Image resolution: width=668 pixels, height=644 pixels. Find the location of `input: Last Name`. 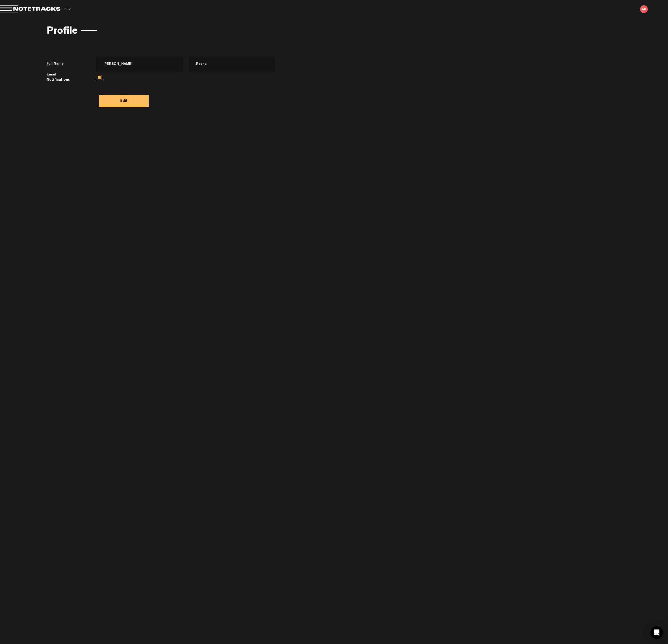

input: Last Name is located at coordinates (232, 64).